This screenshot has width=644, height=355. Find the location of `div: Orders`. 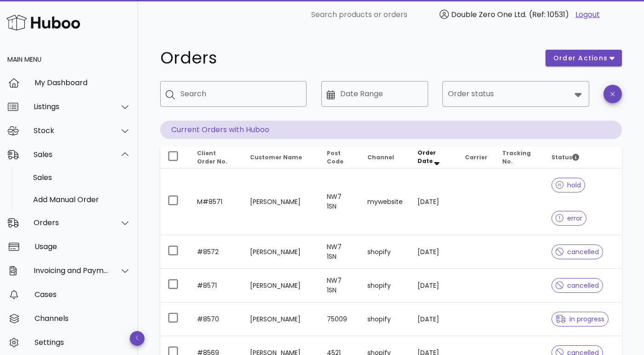

div: Orders is located at coordinates (71, 222).